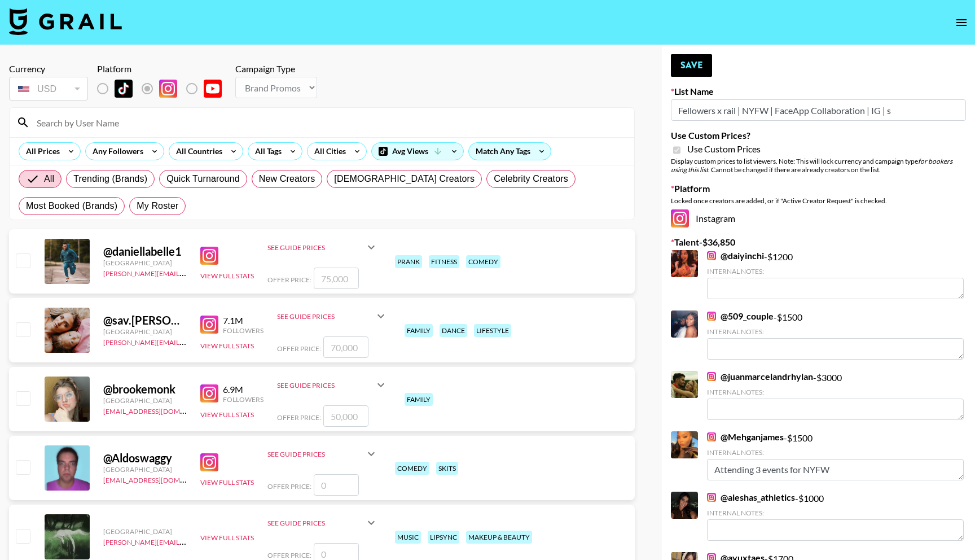 The image size is (975, 560). Describe the element at coordinates (110, 179) in the screenshot. I see `span: Trending (Brands)` at that location.